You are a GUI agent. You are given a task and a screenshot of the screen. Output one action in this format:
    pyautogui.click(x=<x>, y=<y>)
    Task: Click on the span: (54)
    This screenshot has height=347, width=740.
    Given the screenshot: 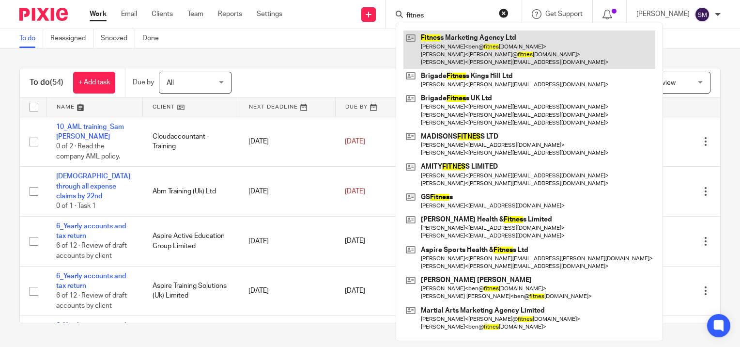 What is the action you would take?
    pyautogui.click(x=57, y=82)
    